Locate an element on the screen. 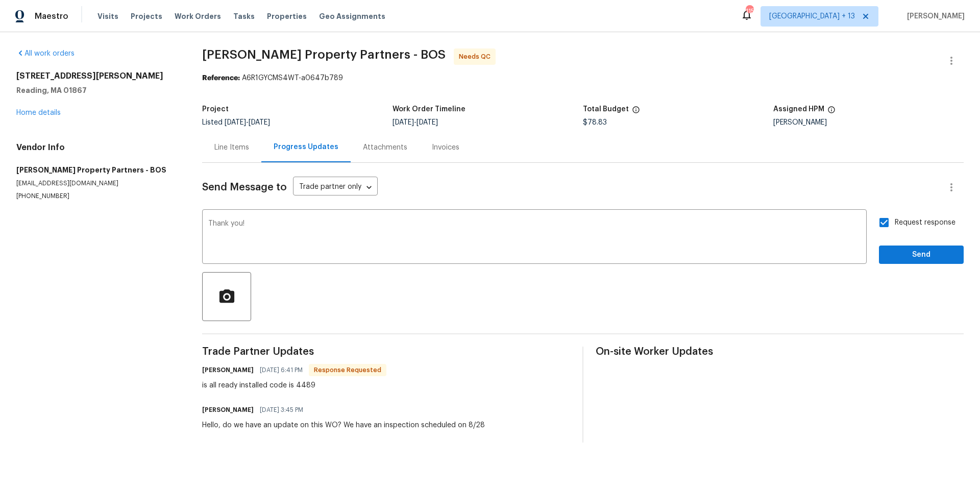  span: Work Orders is located at coordinates (198, 17).